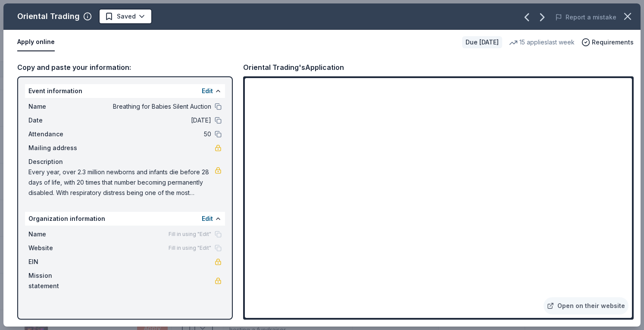  Describe the element at coordinates (36, 42) in the screenshot. I see `button: Apply online` at that location.